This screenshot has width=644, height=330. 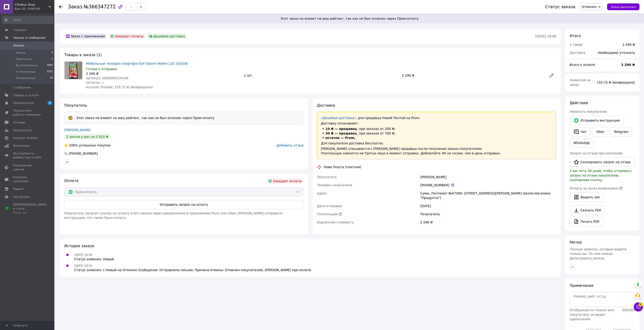 What do you see at coordinates (587, 211) in the screenshot?
I see `a: Скачать PDF` at bounding box center [587, 211].